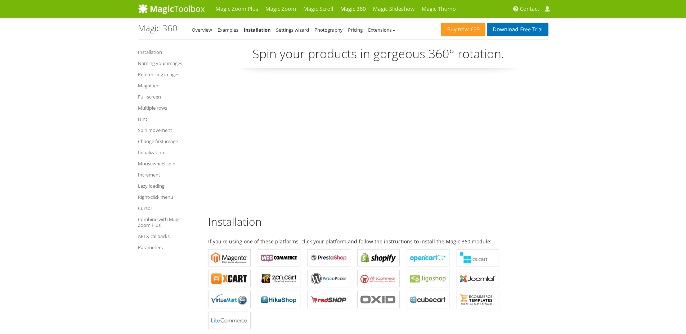 This screenshot has height=334, width=686. What do you see at coordinates (228, 30) in the screenshot?
I see `a: Examples` at bounding box center [228, 30].